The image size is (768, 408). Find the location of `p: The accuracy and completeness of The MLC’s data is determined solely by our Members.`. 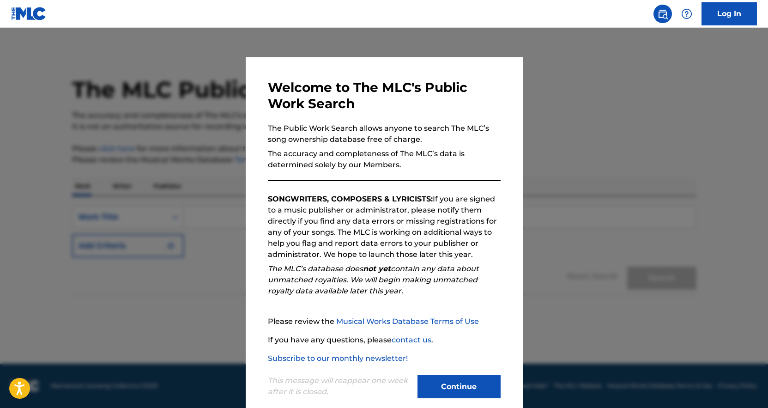

p: The accuracy and completeness of The MLC’s data is determined solely by our Members. is located at coordinates (384, 159).